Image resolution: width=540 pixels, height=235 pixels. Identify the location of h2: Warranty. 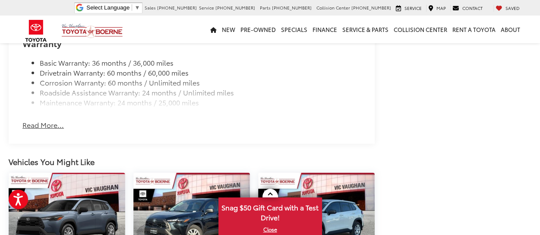
(192, 43).